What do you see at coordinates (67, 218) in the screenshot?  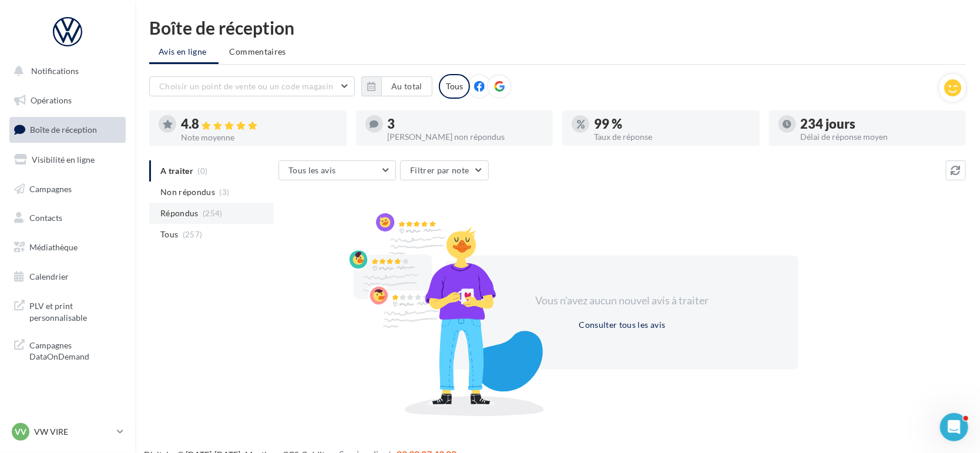 I see `a: Contacts` at bounding box center [67, 218].